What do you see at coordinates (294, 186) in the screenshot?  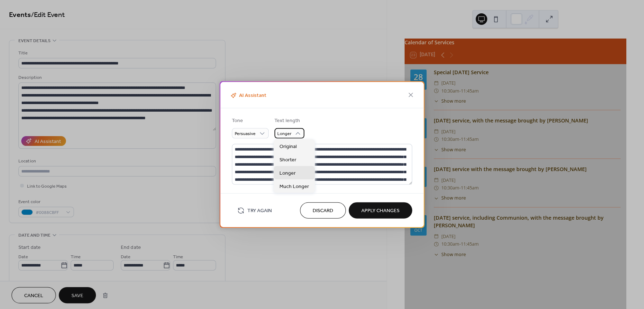 I see `span: Much Longer` at bounding box center [294, 186].